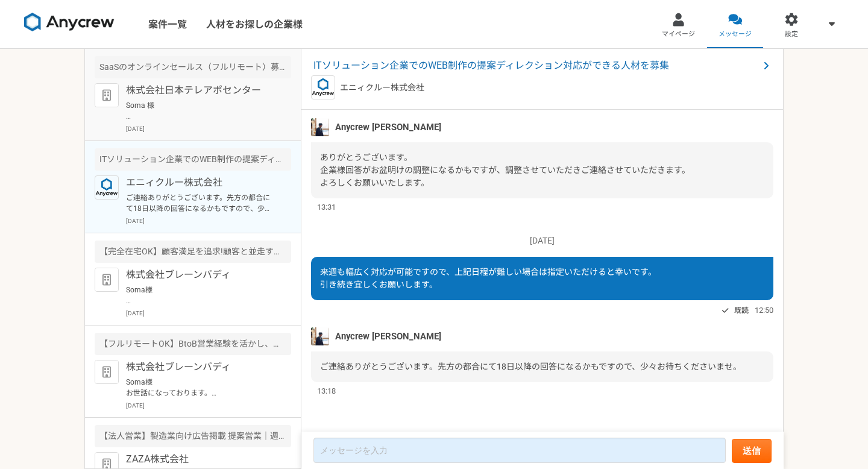 The image size is (868, 469). Describe the element at coordinates (192, 436) in the screenshot. I see `div: 【法人営業】製造業向け広告掲載 提案営業｜週15h｜時給2500円~` at that location.